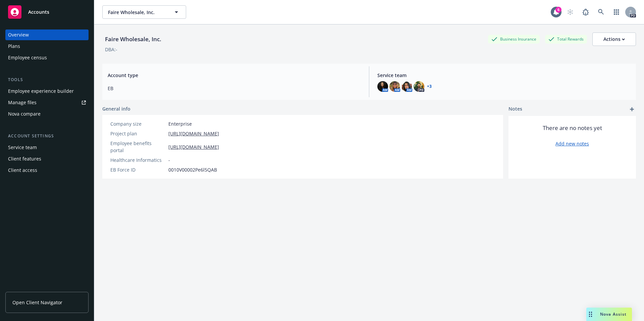  What do you see at coordinates (22, 170) in the screenshot?
I see `div: Client access` at bounding box center [22, 170].